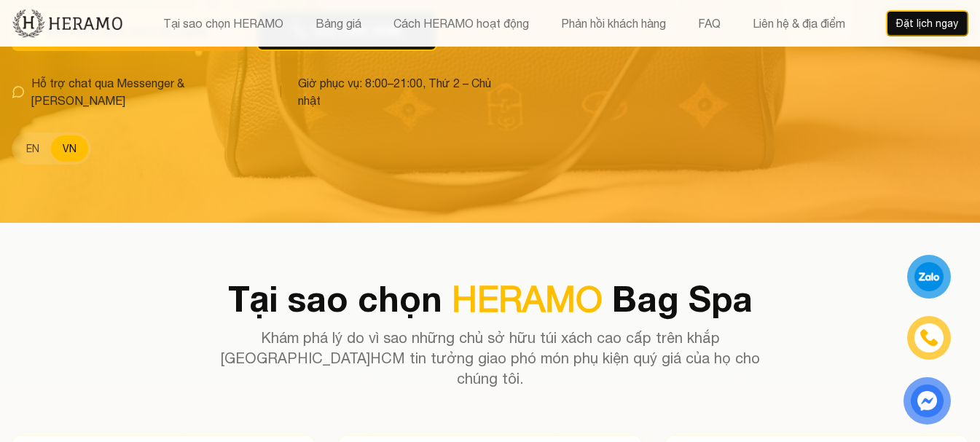  I want to click on button: Tại sao chọn HERAMO, so click(223, 23).